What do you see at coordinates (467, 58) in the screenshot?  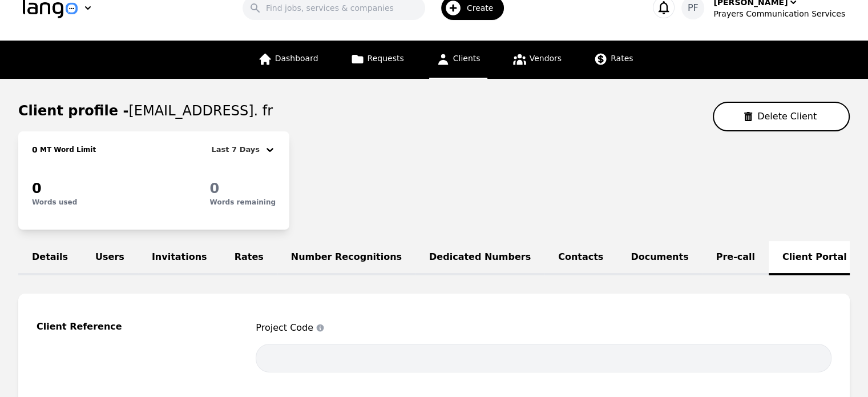 I see `span: Clients` at bounding box center [467, 58].